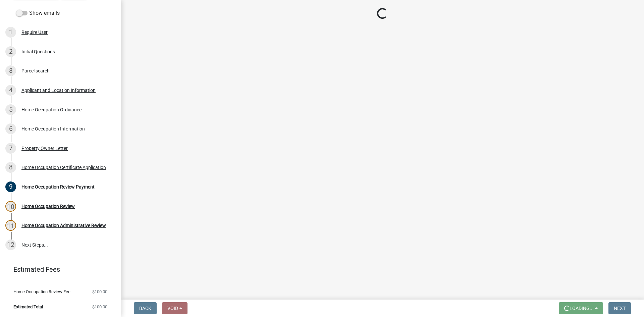  Describe the element at coordinates (38, 52) in the screenshot. I see `div: Initial Questions` at that location.